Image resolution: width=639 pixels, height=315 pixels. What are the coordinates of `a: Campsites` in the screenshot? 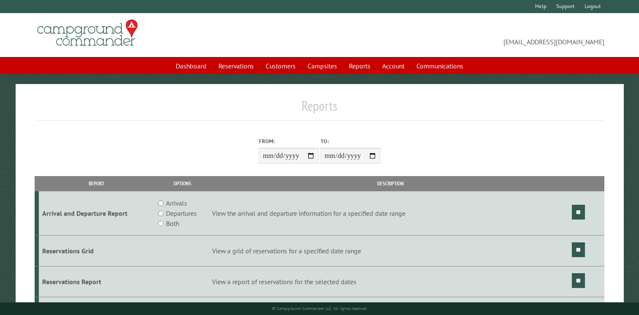 It's located at (322, 66).